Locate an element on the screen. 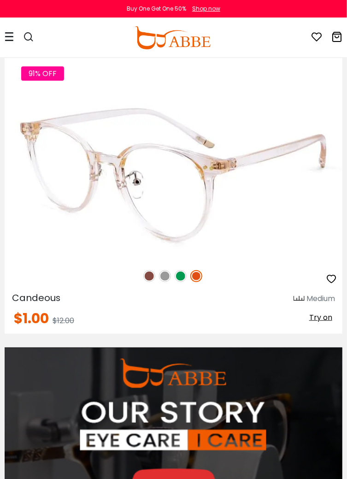  div: Medium is located at coordinates (321, 299).